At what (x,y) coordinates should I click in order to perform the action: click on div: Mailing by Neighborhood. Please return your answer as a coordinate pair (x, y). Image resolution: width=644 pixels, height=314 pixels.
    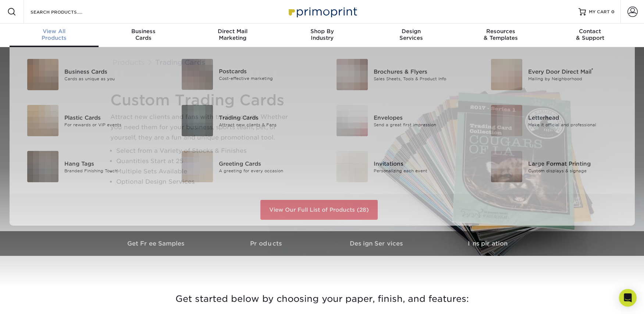
    Looking at the image, I should click on (577, 78).